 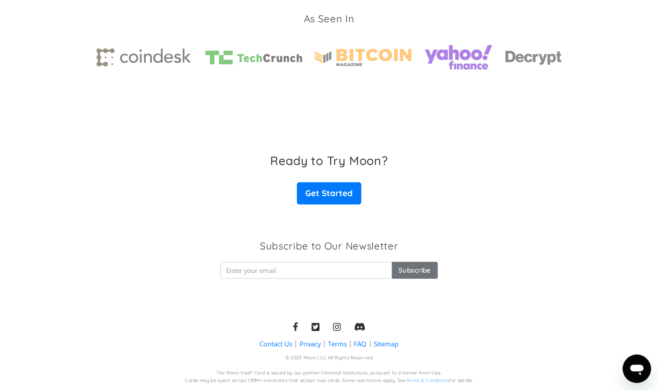 What do you see at coordinates (329, 193) in the screenshot?
I see `a: Get Started` at bounding box center [329, 193].